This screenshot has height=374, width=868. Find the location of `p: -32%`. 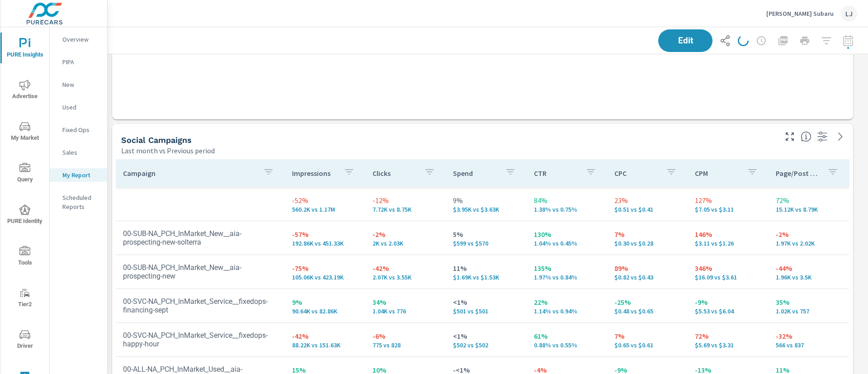

p: -32% is located at coordinates (809, 335).